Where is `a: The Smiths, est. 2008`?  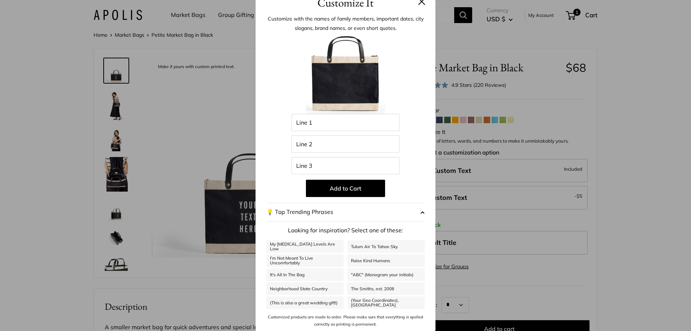 a: The Smiths, est. 2008 is located at coordinates (386, 288).